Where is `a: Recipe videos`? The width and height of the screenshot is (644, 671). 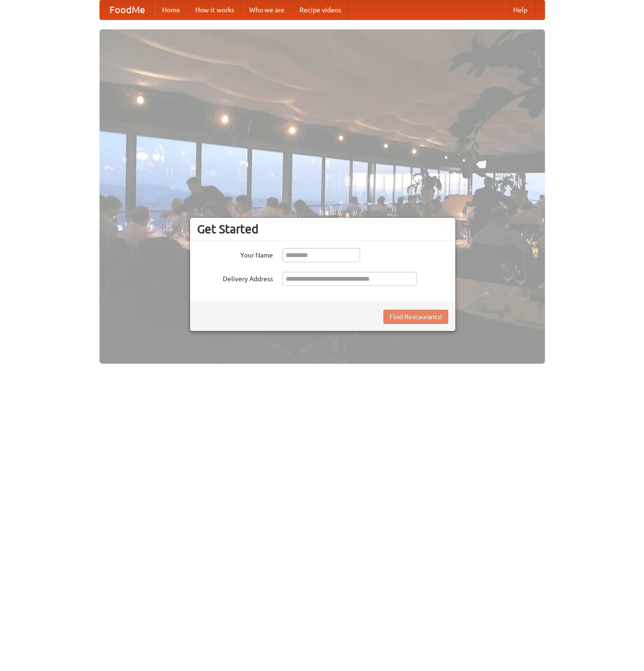
a: Recipe videos is located at coordinates (320, 10).